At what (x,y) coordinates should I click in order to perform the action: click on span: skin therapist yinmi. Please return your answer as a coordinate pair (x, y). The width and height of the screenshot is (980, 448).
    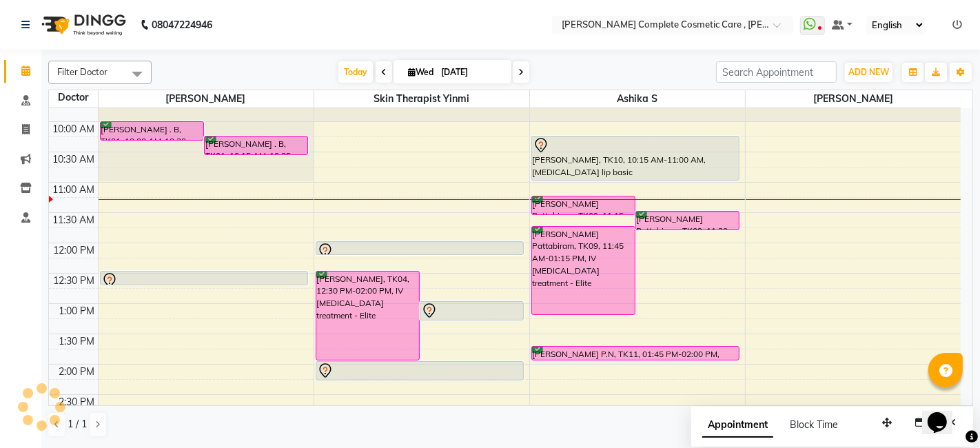
    Looking at the image, I should click on (422, 98).